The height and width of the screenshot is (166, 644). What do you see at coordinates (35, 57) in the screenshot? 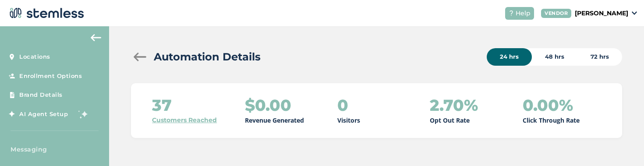
I see `span: Locations` at bounding box center [35, 57].